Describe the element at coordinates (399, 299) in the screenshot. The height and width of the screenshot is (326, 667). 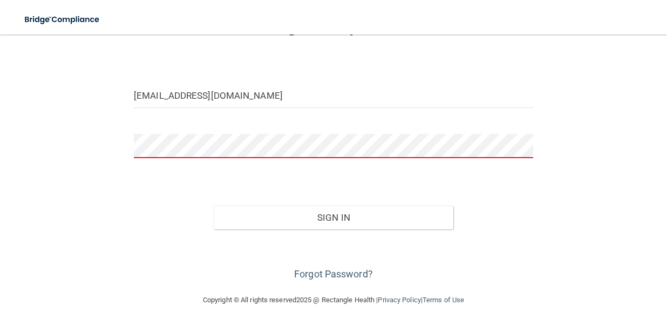
I see `a: Privacy Policy` at that location.